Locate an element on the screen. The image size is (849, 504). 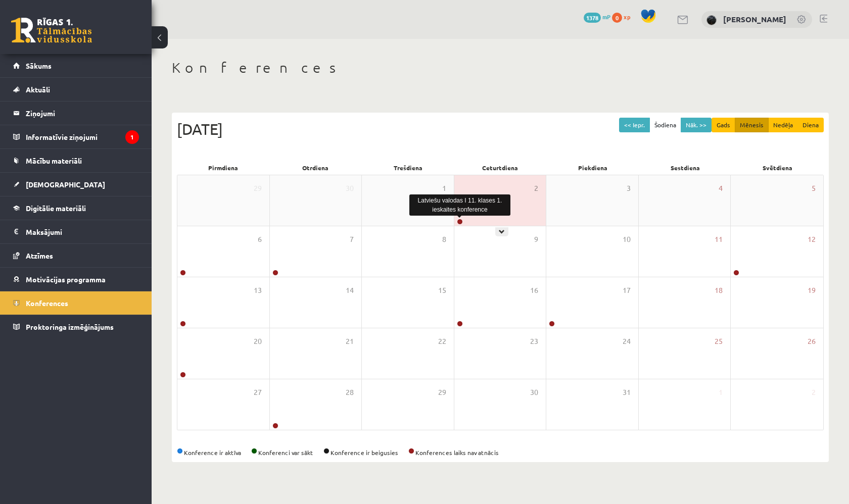
a: 0 xp is located at coordinates (623, 17).